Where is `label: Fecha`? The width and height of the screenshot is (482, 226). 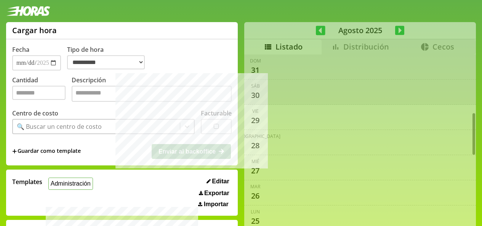 label: Fecha is located at coordinates (21, 50).